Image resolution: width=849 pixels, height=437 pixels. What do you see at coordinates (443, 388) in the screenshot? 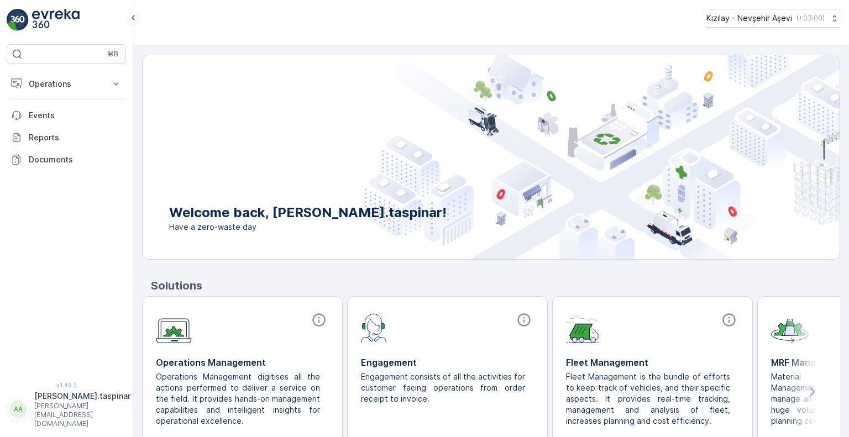
I see `p: Engagement consists of all the activities for customer facing operations from order receipt to in...` at bounding box center [443, 388].